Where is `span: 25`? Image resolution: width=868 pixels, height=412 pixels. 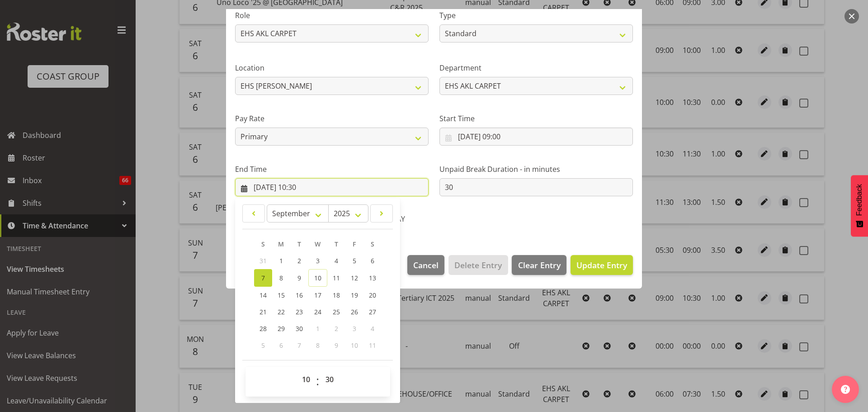
span: 25 is located at coordinates (337, 311).